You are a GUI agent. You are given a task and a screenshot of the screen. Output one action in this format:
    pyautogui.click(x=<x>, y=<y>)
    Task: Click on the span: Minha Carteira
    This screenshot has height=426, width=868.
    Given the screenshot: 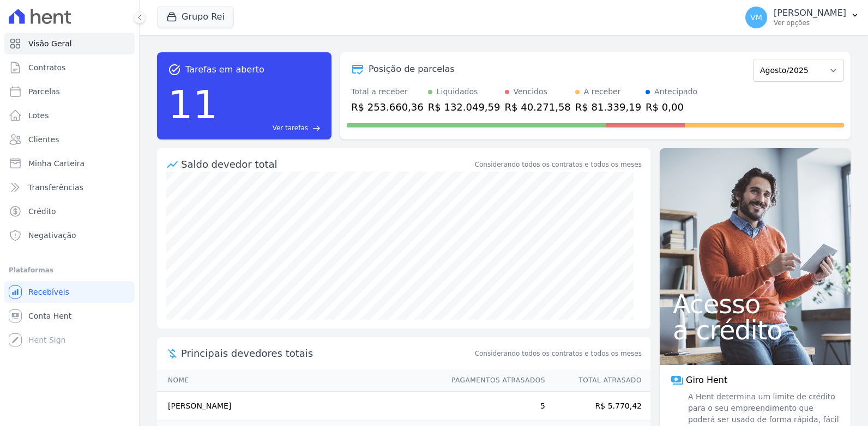 What is the action you would take?
    pyautogui.click(x=56, y=163)
    